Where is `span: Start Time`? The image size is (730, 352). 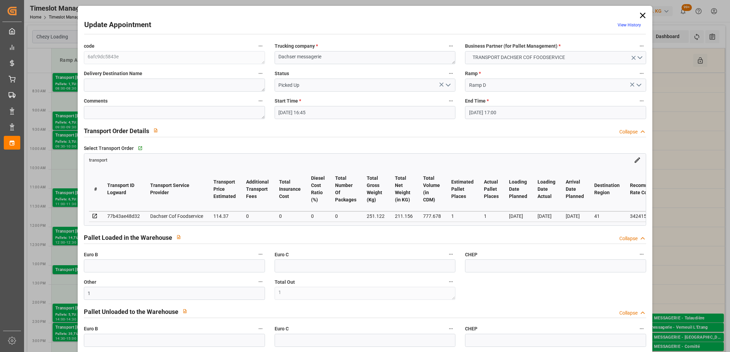
span: Start Time is located at coordinates (288, 101).